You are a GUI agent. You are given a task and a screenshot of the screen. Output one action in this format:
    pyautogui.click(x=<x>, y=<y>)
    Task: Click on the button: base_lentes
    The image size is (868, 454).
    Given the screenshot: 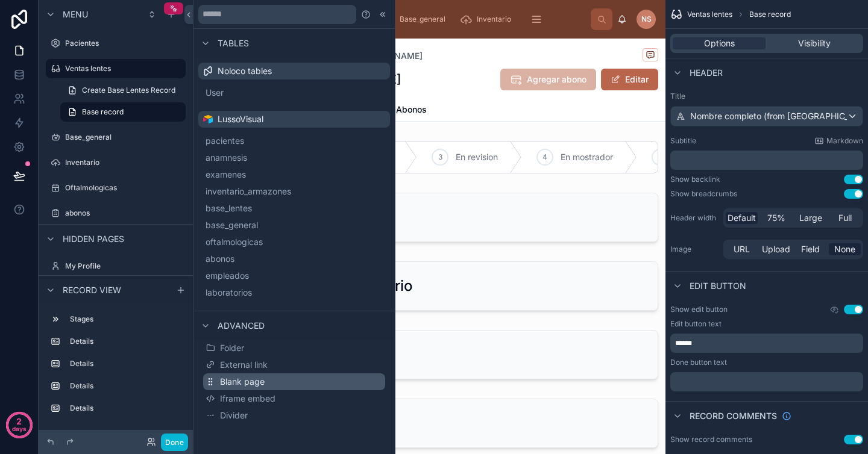 What is the action you would take?
    pyautogui.click(x=294, y=209)
    